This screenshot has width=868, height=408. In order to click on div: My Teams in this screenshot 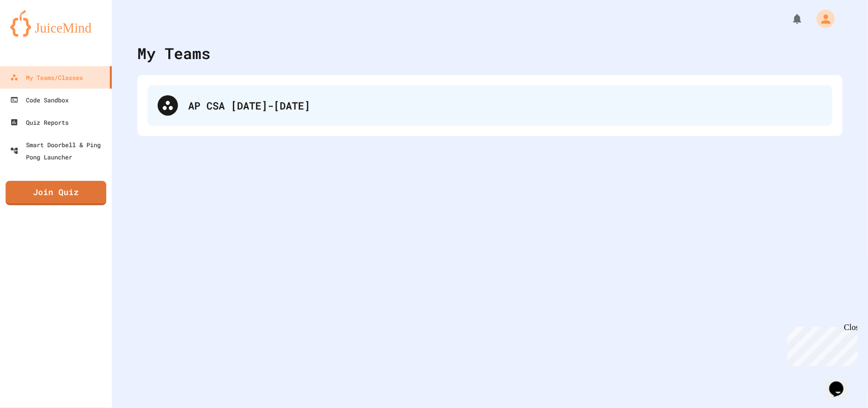, I will do `click(174, 53)`.